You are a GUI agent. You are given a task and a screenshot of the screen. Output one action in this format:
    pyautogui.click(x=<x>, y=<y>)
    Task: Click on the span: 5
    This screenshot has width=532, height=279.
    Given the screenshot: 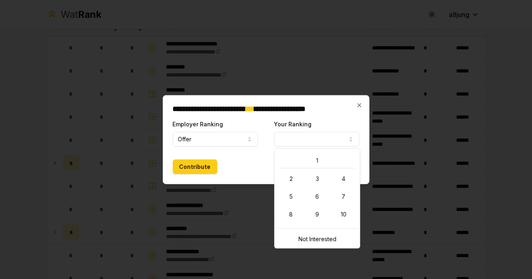 What is the action you would take?
    pyautogui.click(x=291, y=196)
    